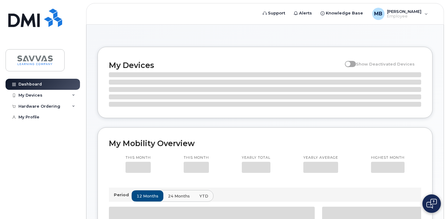 The height and width of the screenshot is (219, 447). I want to click on span: Show Deactivated Devices, so click(385, 64).